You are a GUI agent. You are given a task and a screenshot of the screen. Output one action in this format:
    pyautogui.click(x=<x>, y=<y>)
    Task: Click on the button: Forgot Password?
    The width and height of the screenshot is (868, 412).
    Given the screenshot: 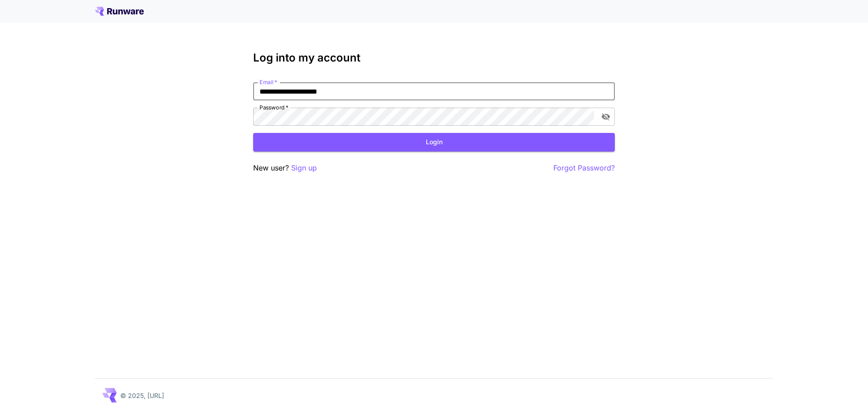 What is the action you would take?
    pyautogui.click(x=584, y=168)
    